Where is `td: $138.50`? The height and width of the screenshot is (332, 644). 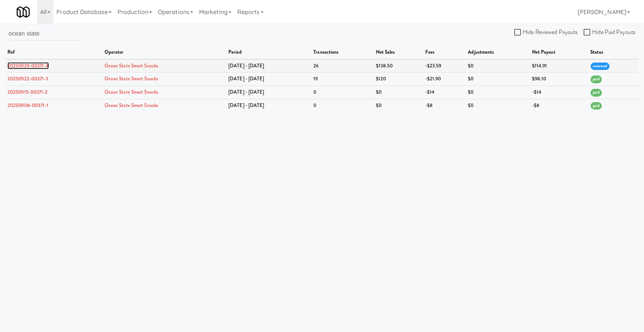
td: $138.50 is located at coordinates (399, 66).